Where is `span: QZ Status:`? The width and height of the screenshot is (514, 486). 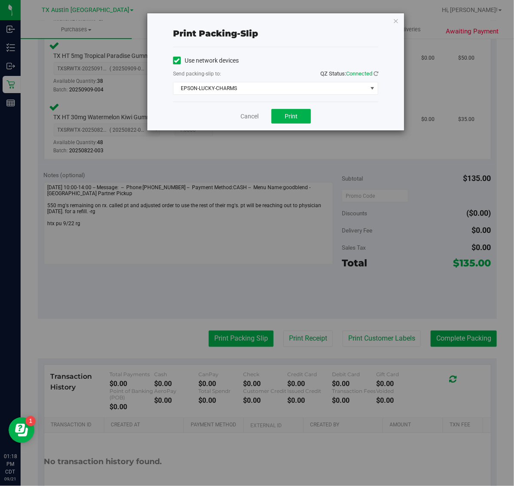
span: QZ Status: is located at coordinates (349, 73).